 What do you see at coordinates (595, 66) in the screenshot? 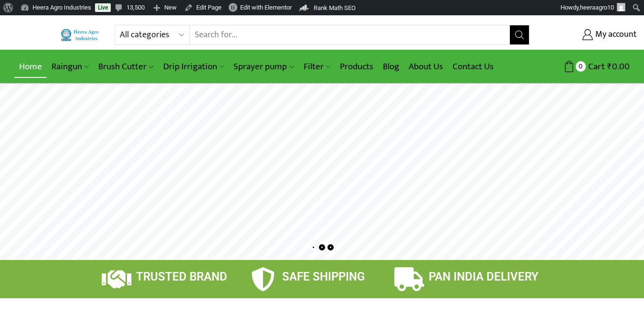
I see `span: Cart` at bounding box center [595, 66].